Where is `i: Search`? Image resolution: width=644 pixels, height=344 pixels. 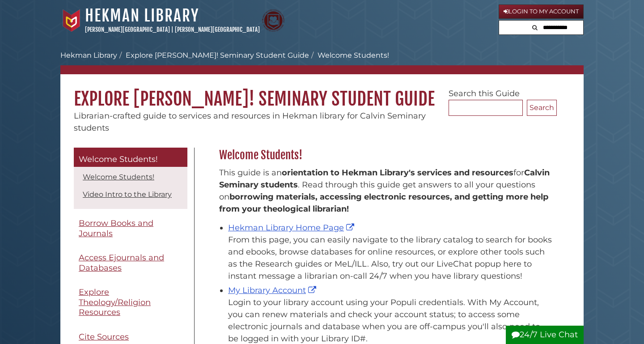 i: Search is located at coordinates (535, 27).